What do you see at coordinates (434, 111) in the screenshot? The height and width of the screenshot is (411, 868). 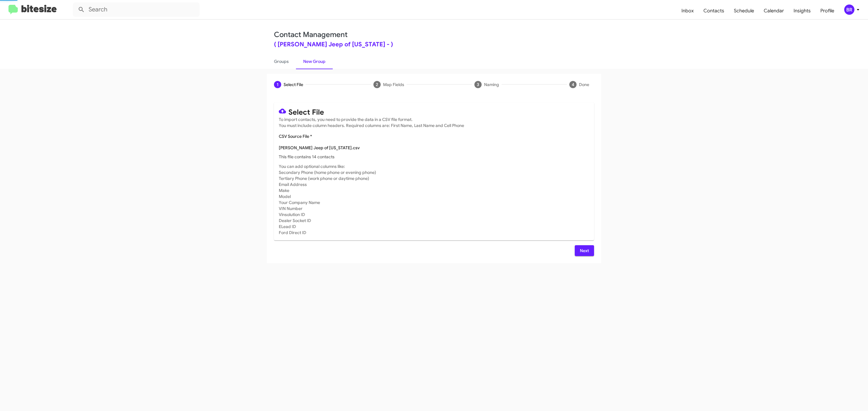 I see `mat-card-title: Select File` at bounding box center [434, 111].